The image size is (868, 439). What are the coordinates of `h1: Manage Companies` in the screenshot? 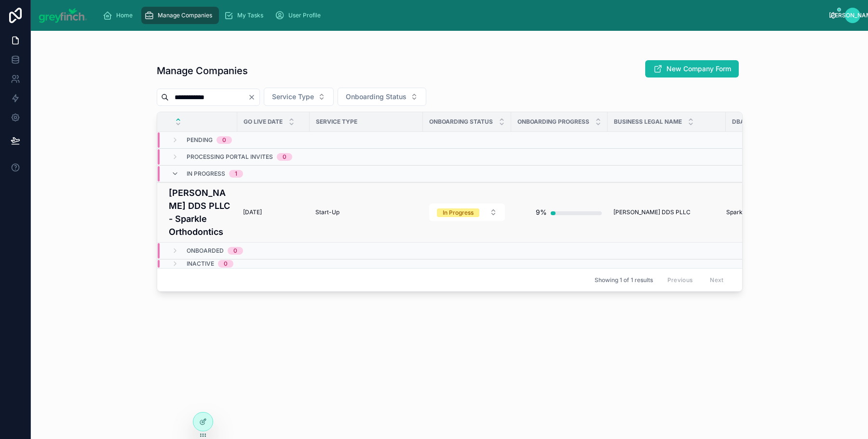 It's located at (202, 71).